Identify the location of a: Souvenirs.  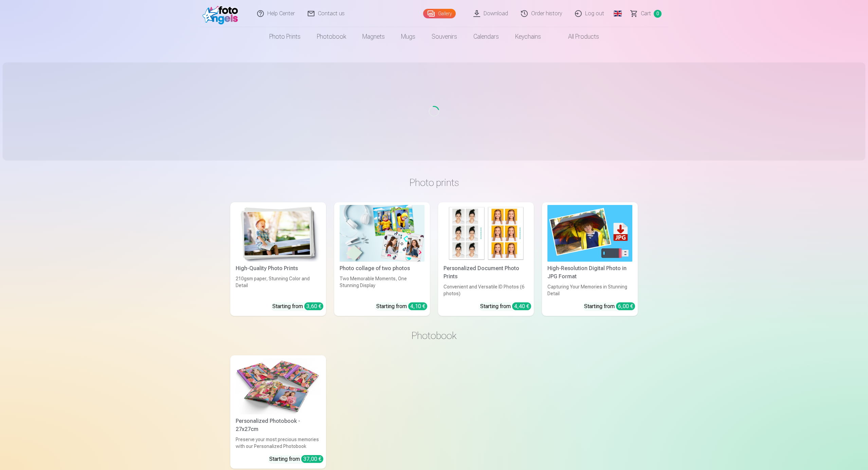
(444, 37).